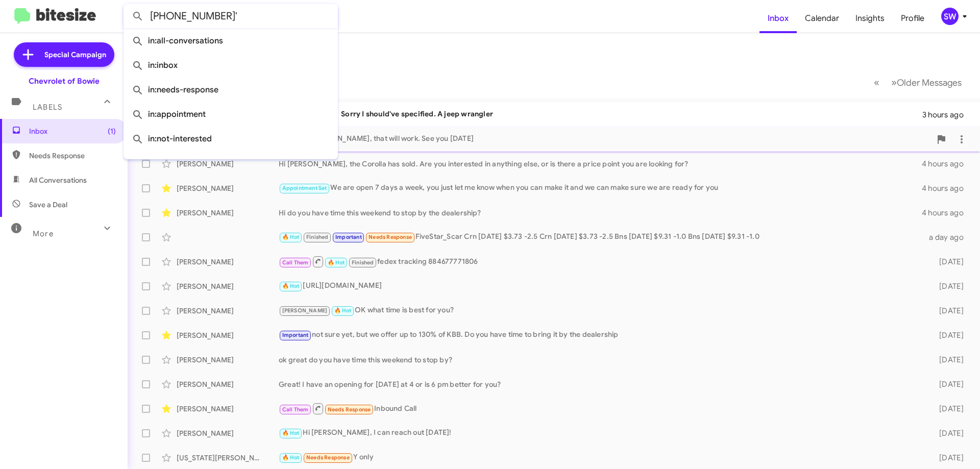  What do you see at coordinates (876, 82) in the screenshot?
I see `button: Previous` at bounding box center [876, 82].